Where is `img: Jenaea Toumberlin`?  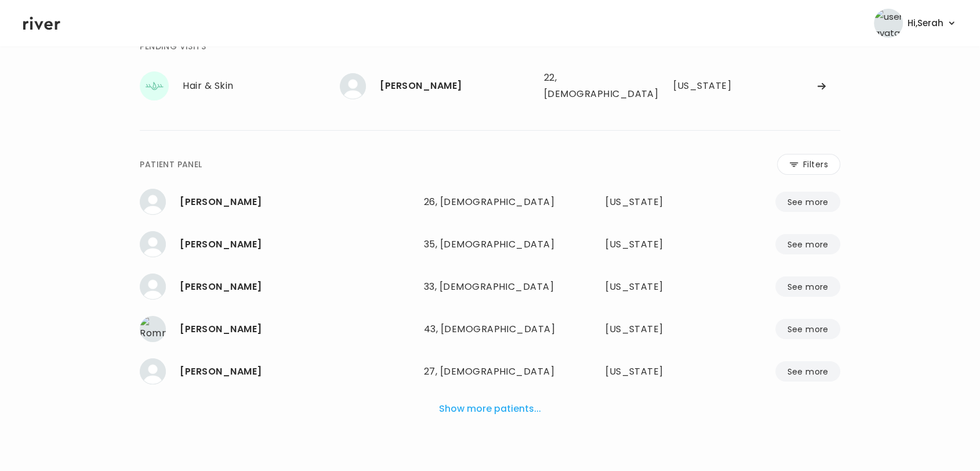 img: Jenaea Toumberlin is located at coordinates (153, 371).